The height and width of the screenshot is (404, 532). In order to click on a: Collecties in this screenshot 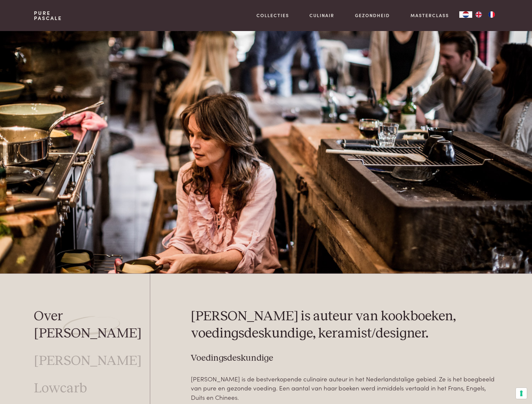, I will do `click(273, 15)`.